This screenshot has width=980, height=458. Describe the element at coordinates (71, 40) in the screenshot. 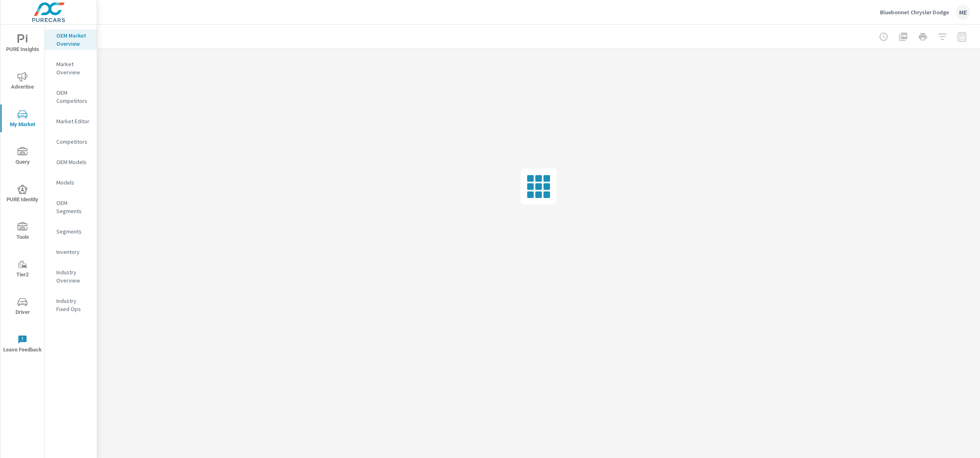

I see `div: OEM Market Overview` at that location.